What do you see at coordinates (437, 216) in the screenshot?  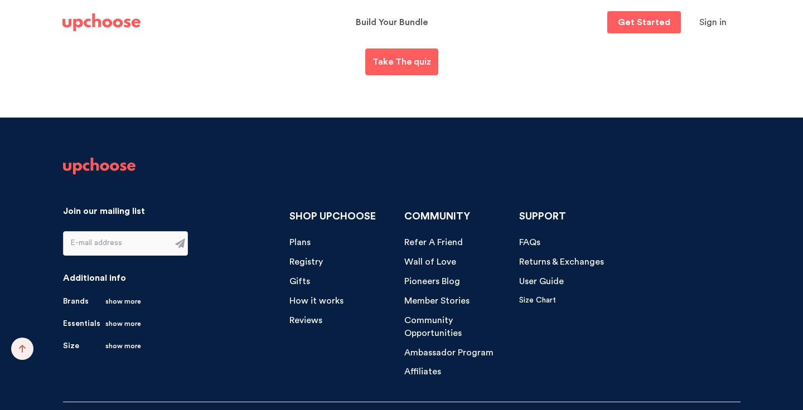 I see `span: COMMUNITY` at bounding box center [437, 216].